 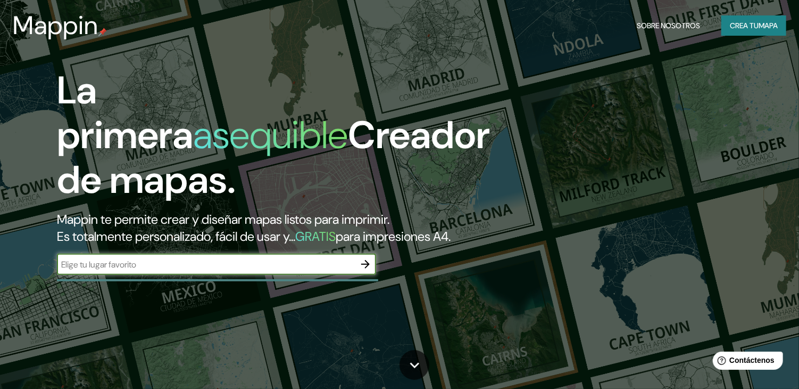 What do you see at coordinates (754, 26) in the screenshot?
I see `button: Crea tumapa` at bounding box center [754, 26].